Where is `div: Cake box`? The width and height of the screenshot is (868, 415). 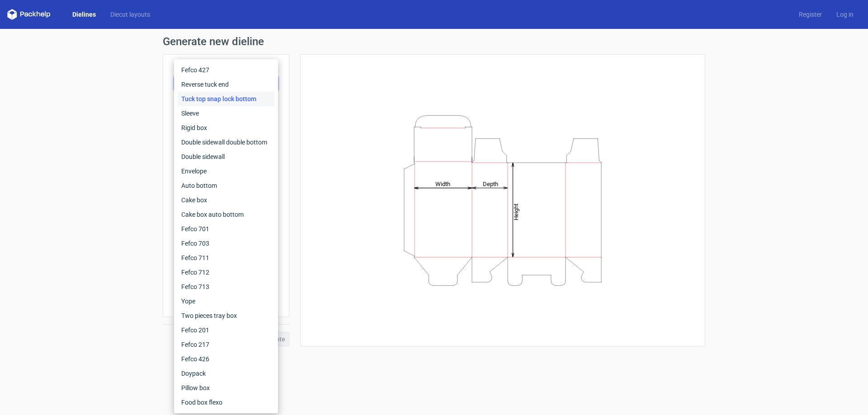 div: Cake box is located at coordinates (226, 200).